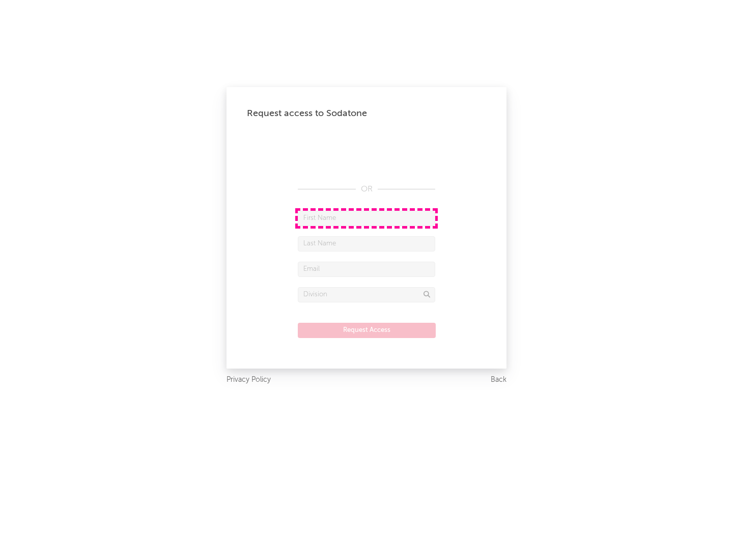  I want to click on button: Request Access, so click(366, 330).